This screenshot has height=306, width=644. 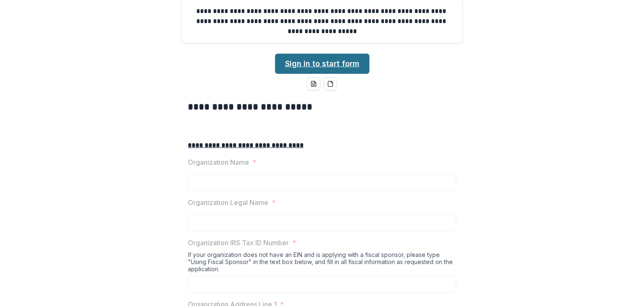 I want to click on p: Organization IRS Tax ID Number, so click(x=238, y=242).